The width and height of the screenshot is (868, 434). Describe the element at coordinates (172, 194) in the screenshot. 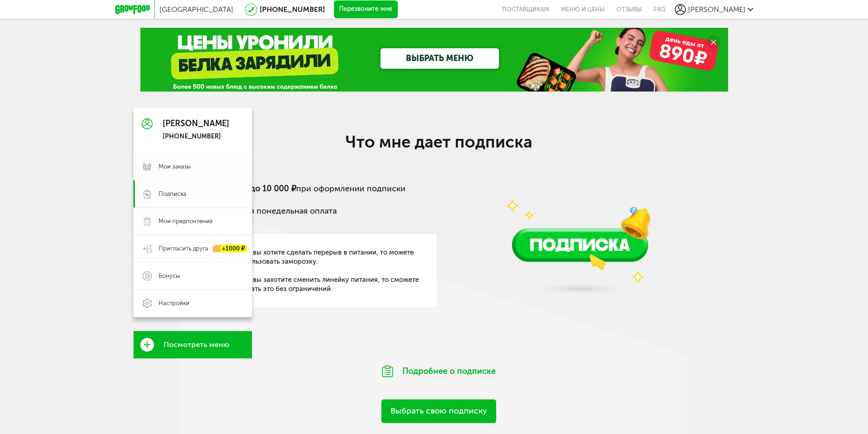

I see `span: Подписка` at that location.